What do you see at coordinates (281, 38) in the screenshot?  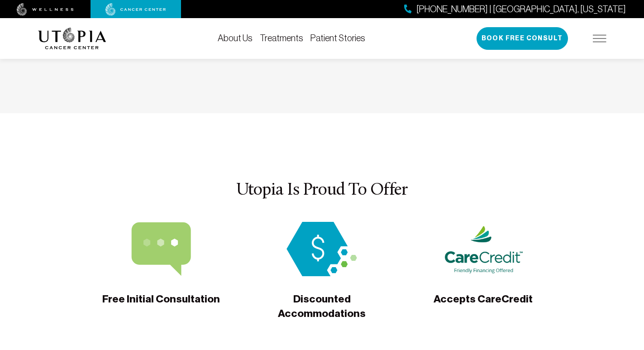 I see `a: Treatments` at bounding box center [281, 38].